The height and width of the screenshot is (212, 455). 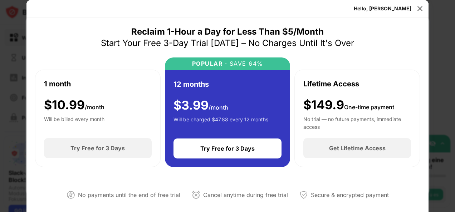 I want to click on div: No payments until the end of free trial, so click(x=129, y=195).